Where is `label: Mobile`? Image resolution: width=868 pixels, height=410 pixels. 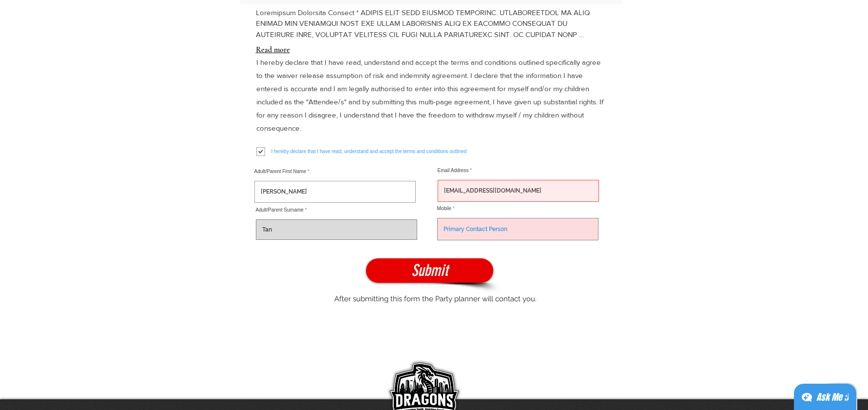 label: Mobile is located at coordinates (518, 209).